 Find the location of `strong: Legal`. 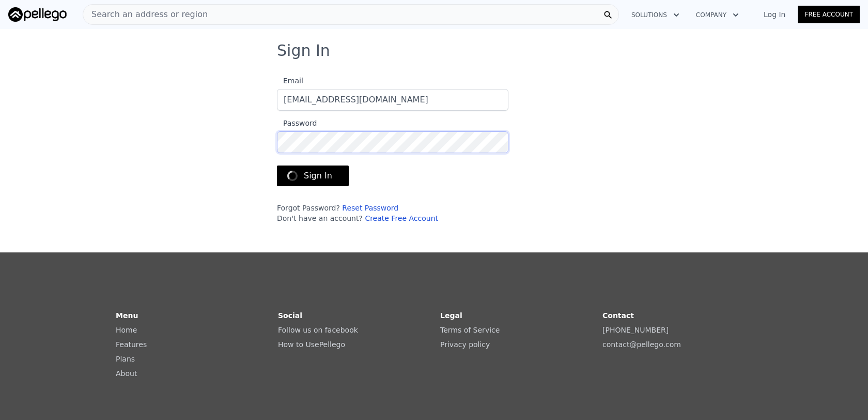

strong: Legal is located at coordinates (451, 315).